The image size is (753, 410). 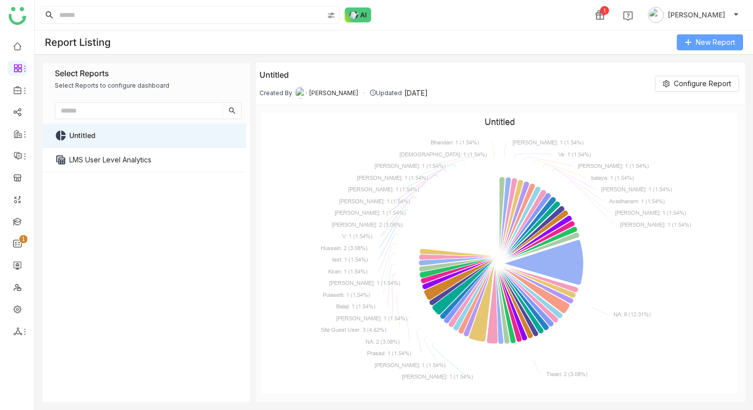 What do you see at coordinates (334, 271) in the screenshot?
I see `tspan: Kiran` at bounding box center [334, 271].